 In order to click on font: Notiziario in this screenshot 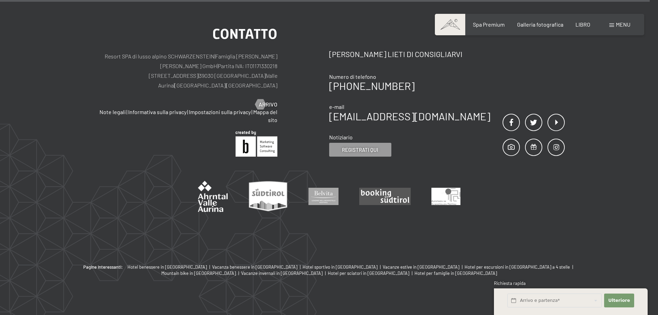, I will do `click(341, 137)`.